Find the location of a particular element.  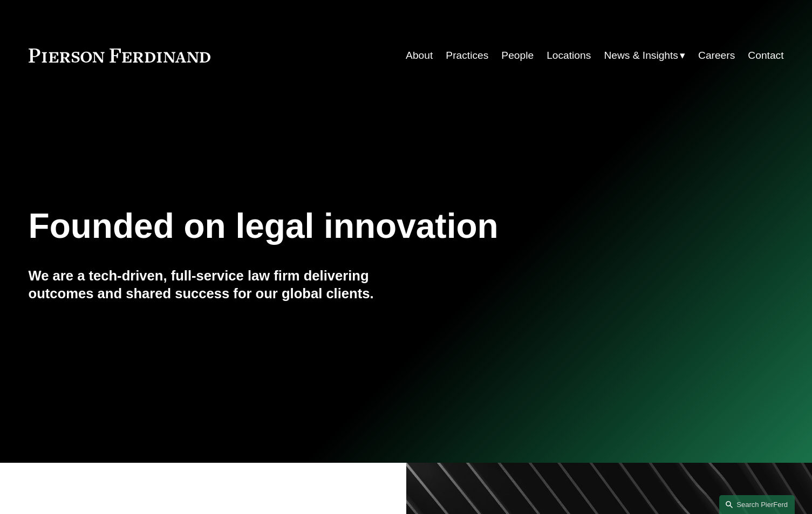

a: Search this site is located at coordinates (757, 504).